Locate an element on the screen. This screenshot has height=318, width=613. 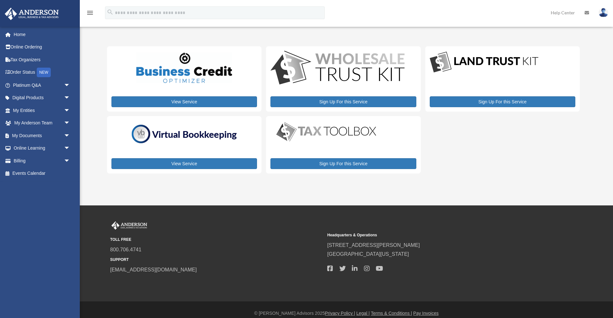
a: Pay Invoices is located at coordinates (426, 314).